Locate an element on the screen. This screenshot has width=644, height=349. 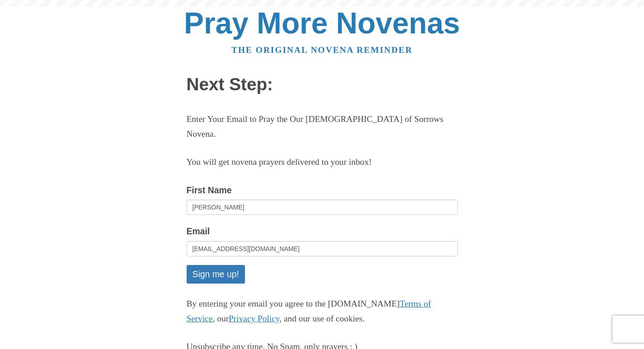
button: Sign me up! is located at coordinates (215, 274).